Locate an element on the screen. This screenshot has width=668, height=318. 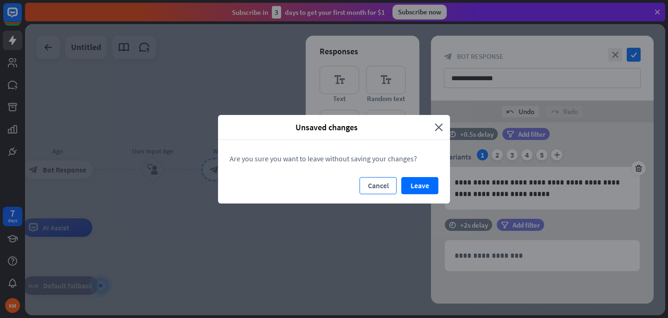
button: Leave is located at coordinates (420, 186).